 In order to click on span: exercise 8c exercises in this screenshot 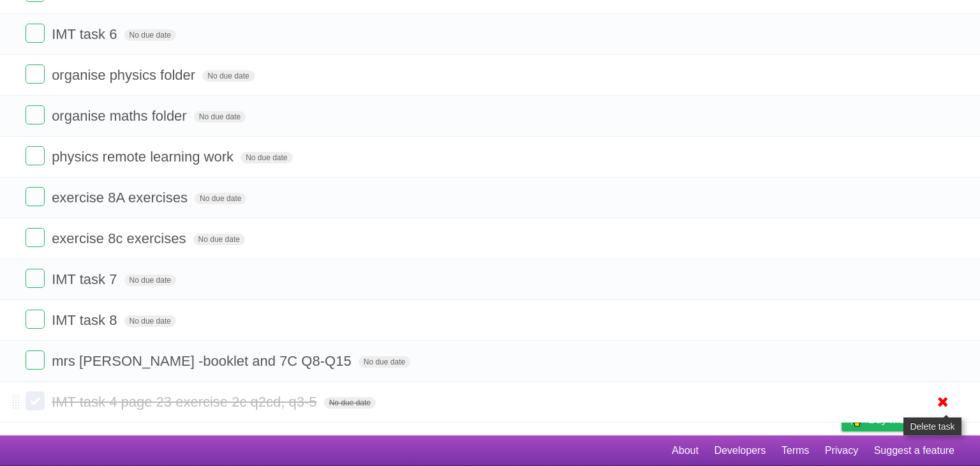, I will do `click(120, 238)`.